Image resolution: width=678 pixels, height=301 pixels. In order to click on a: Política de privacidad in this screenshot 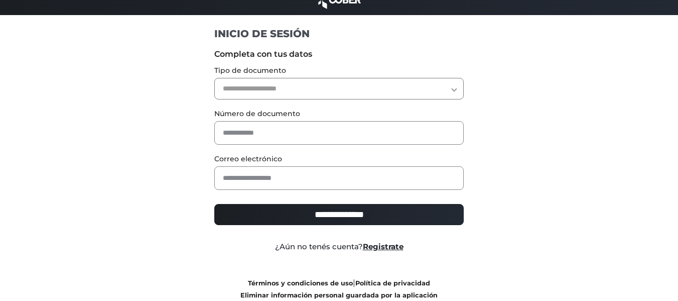, I will do `click(393, 283)`.